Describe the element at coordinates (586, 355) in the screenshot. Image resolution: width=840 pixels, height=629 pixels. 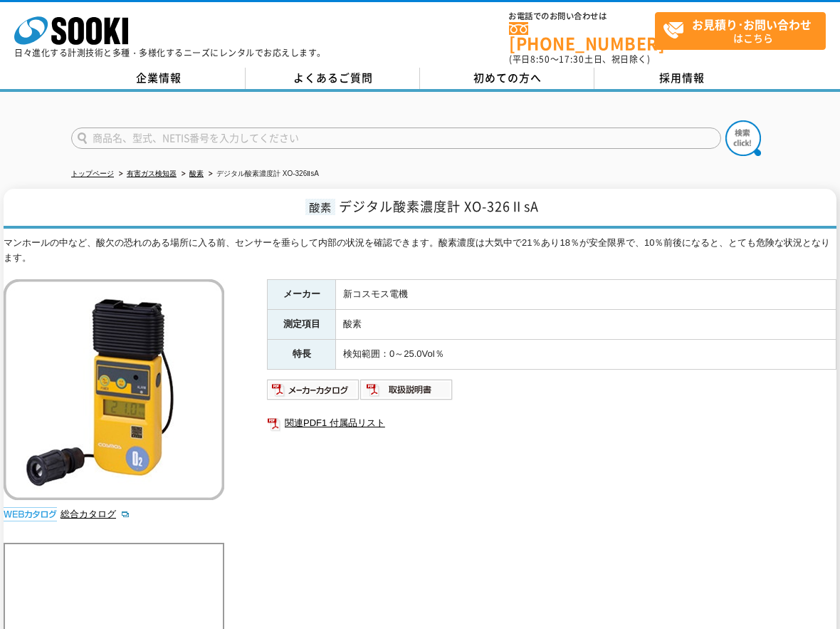
I see `td: 検知範囲：0～25.0Vol％` at that location.